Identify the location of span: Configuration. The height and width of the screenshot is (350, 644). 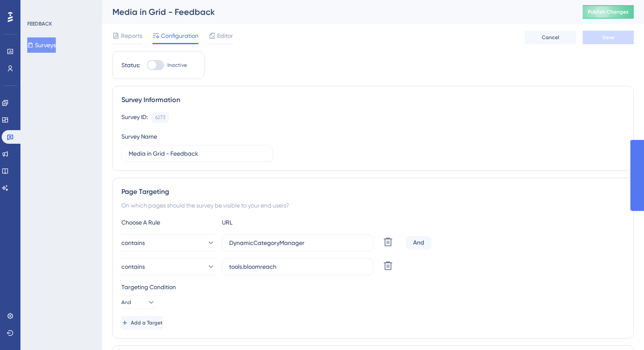
(179, 35).